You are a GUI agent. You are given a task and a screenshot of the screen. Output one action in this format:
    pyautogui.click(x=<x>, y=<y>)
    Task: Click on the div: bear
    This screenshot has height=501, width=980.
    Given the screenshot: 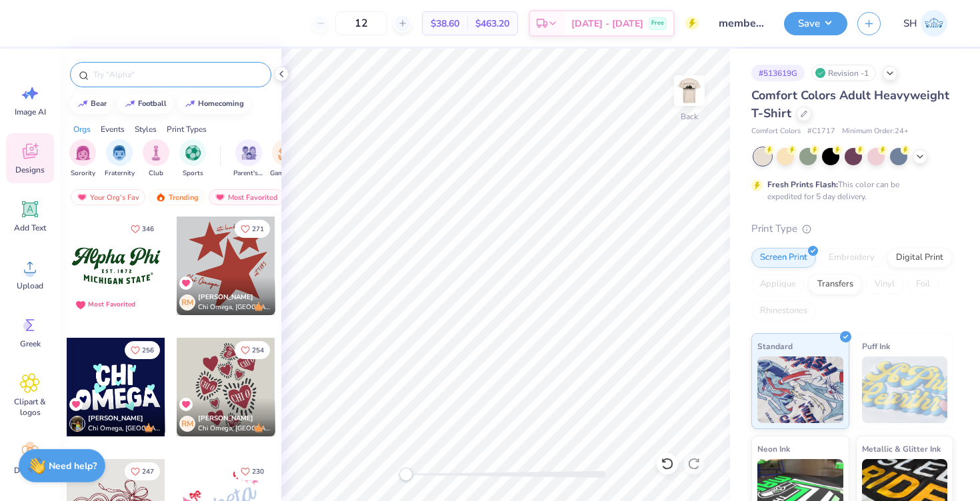 What is the action you would take?
    pyautogui.click(x=98, y=103)
    